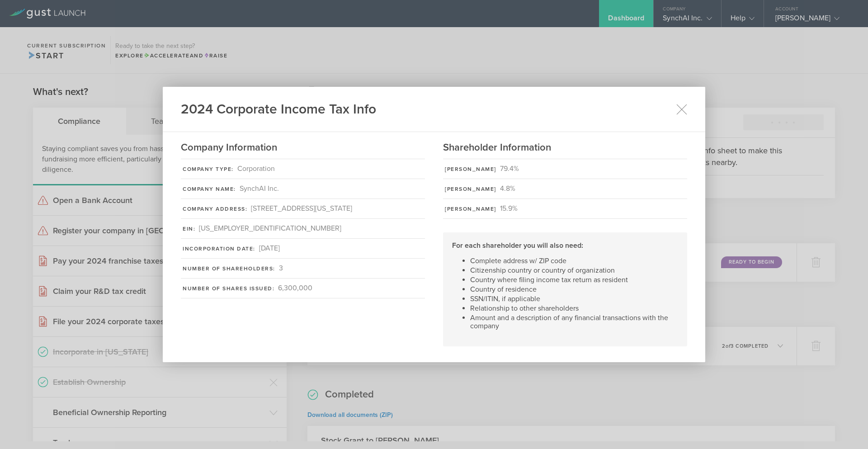 This screenshot has width=868, height=449. What do you see at coordinates (278, 109) in the screenshot?
I see `h1: 2024 Corporate Income Tax Info` at bounding box center [278, 109].